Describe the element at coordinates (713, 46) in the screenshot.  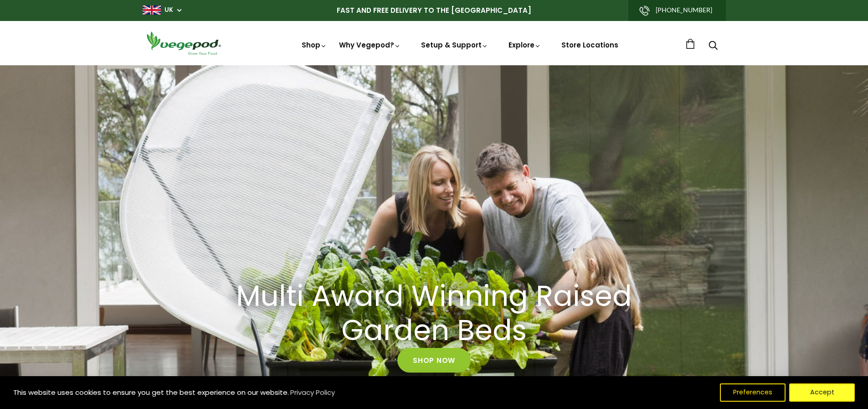
I see `a: Search` at that location.